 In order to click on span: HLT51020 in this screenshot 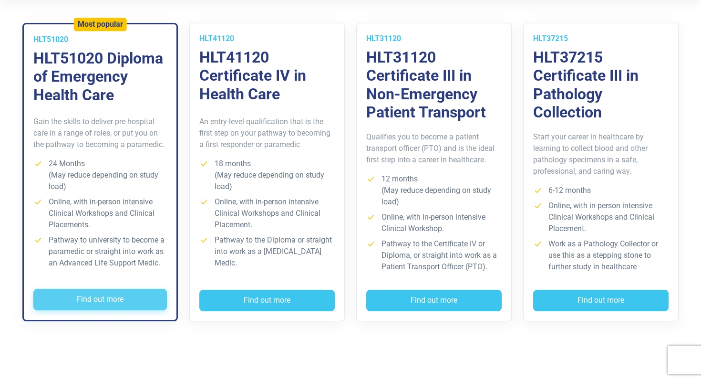, I will do `click(51, 39)`.